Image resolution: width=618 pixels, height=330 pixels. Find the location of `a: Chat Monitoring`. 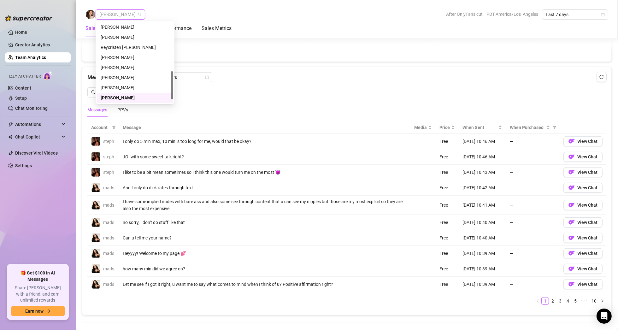

a: Chat Monitoring is located at coordinates (31, 108).